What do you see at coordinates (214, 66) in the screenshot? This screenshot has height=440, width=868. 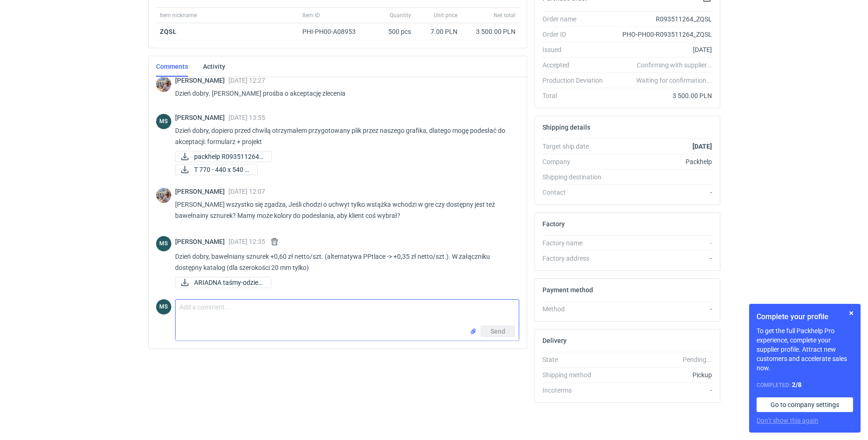 I see `a: Activity` at bounding box center [214, 66].